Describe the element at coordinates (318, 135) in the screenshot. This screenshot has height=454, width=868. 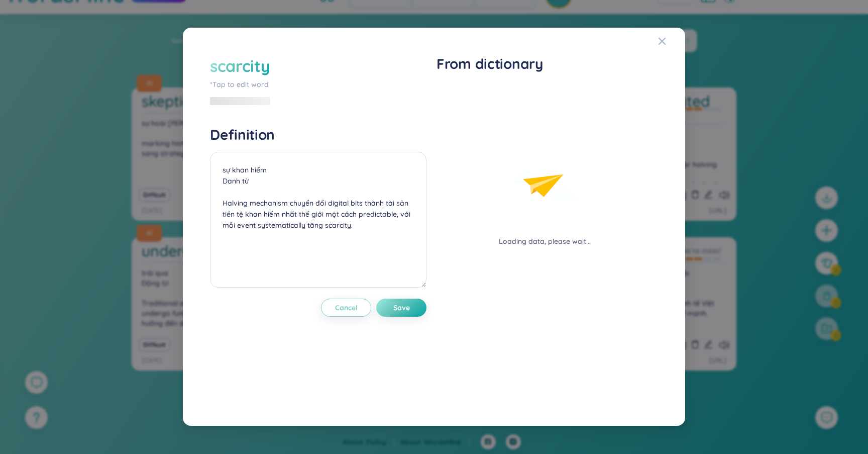
I see `h4: Definition` at that location.